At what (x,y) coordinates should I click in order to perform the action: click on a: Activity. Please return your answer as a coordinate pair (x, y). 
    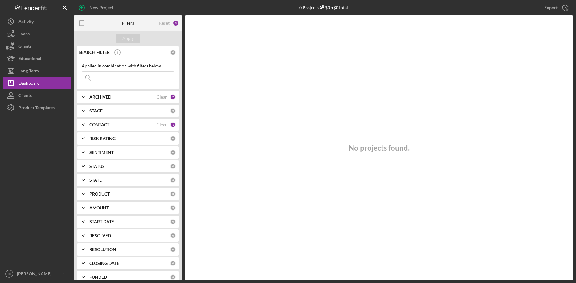
    Looking at the image, I should click on (37, 22).